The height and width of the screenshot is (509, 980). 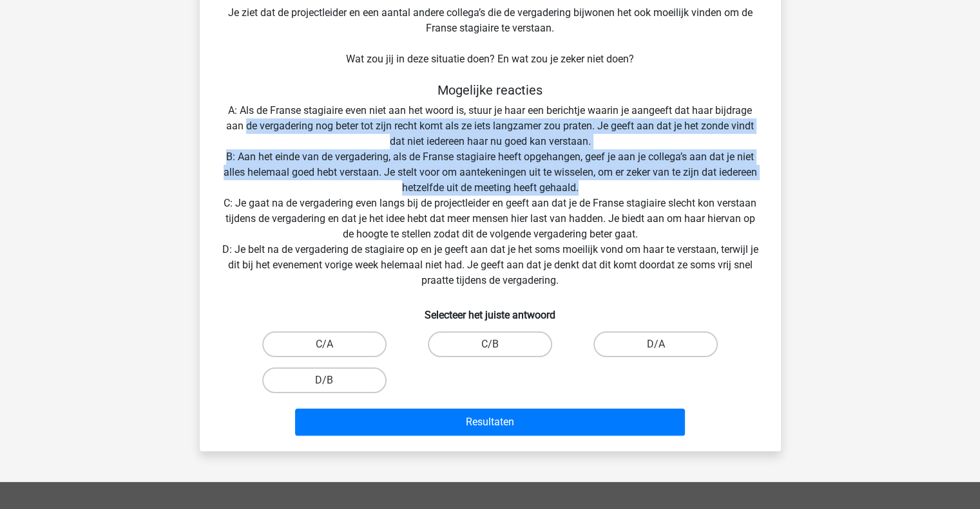 I want to click on h5: Mogelijke reacties, so click(x=490, y=90).